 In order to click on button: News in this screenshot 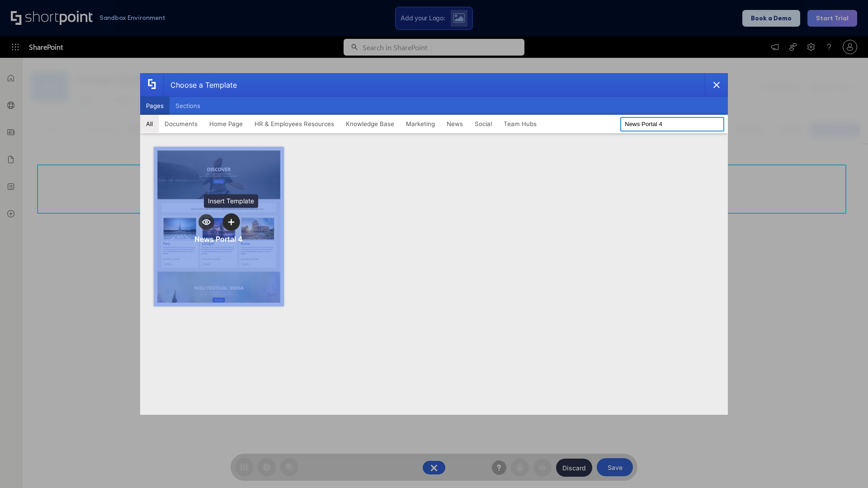, I will do `click(454, 124)`.